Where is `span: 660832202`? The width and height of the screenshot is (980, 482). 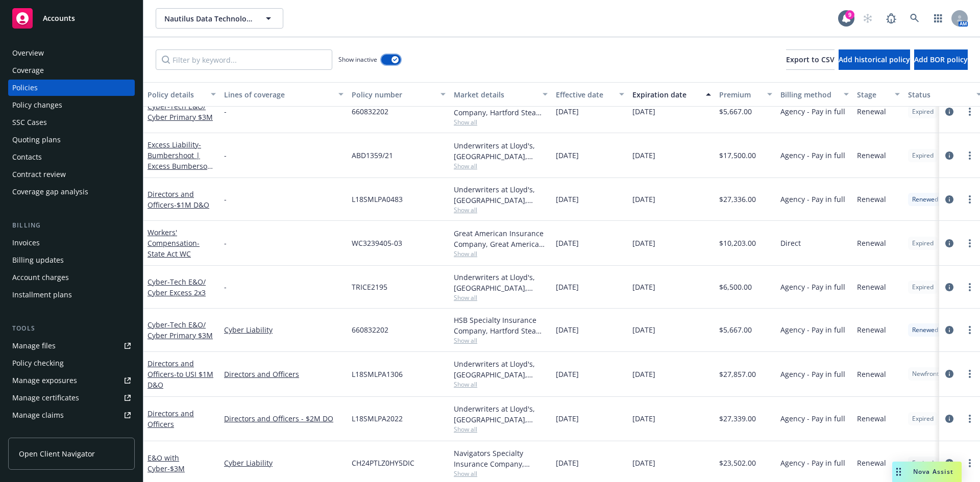
span: 660832202 is located at coordinates (370, 329).